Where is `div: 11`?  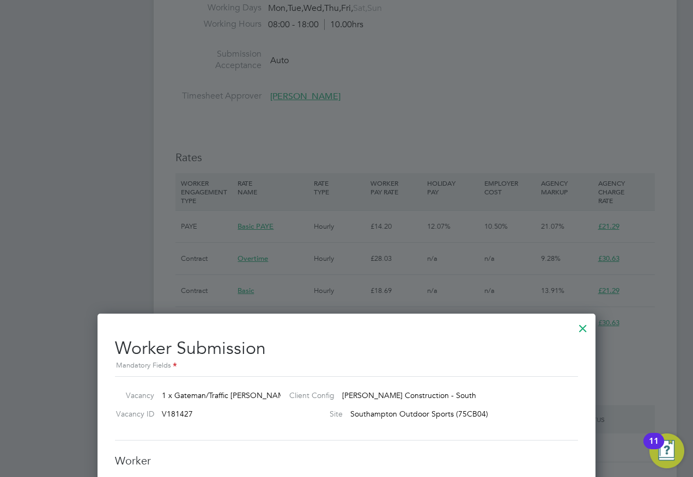
div: 11 is located at coordinates (654, 448).